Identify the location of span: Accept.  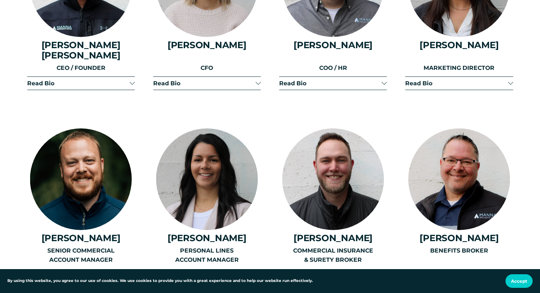
(519, 281).